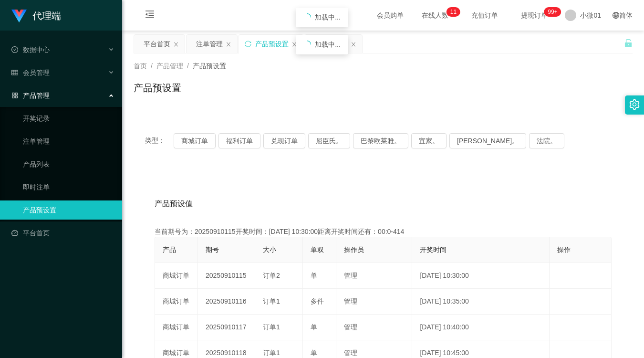 The image size is (644, 358). What do you see at coordinates (616, 15) in the screenshot?
I see `i: 图标： global` at bounding box center [616, 15].